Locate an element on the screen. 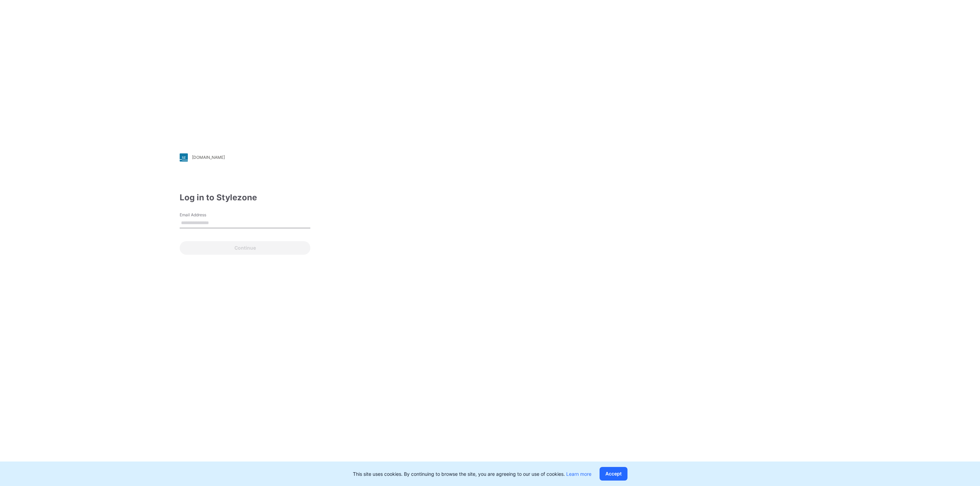 The height and width of the screenshot is (486, 980). a: Learn more is located at coordinates (579, 474).